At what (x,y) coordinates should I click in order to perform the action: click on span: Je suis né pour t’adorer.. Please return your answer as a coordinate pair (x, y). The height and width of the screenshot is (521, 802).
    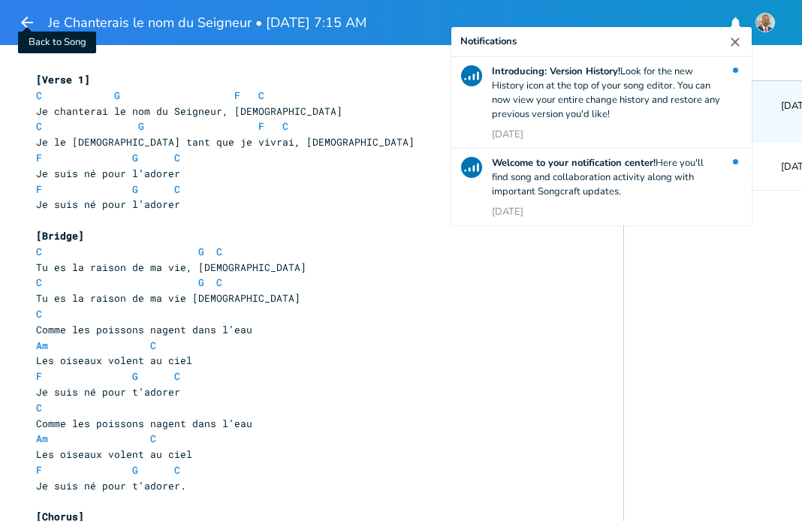
    Looking at the image, I should click on (111, 486).